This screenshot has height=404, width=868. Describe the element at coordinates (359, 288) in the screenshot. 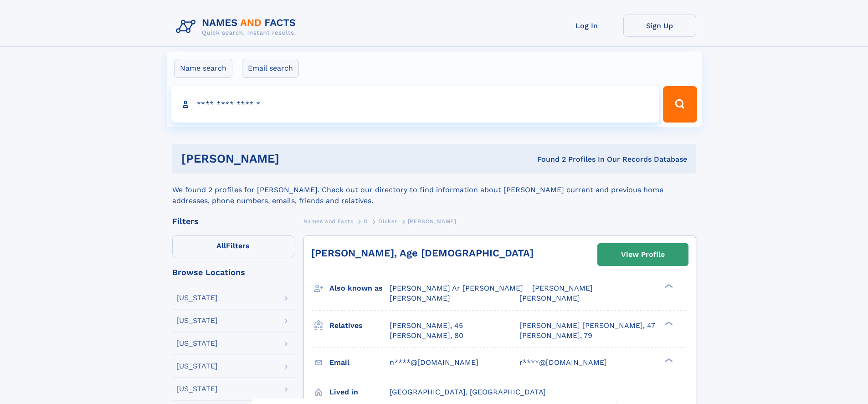

I see `h3: Also known as` at that location.